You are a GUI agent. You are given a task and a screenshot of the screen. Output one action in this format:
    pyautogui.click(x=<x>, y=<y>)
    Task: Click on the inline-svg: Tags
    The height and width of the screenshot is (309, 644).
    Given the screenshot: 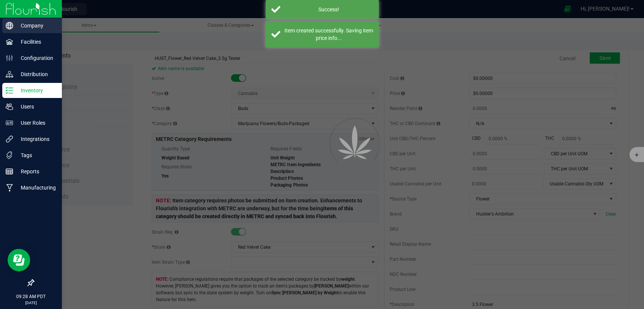 What is the action you would take?
    pyautogui.click(x=9, y=155)
    